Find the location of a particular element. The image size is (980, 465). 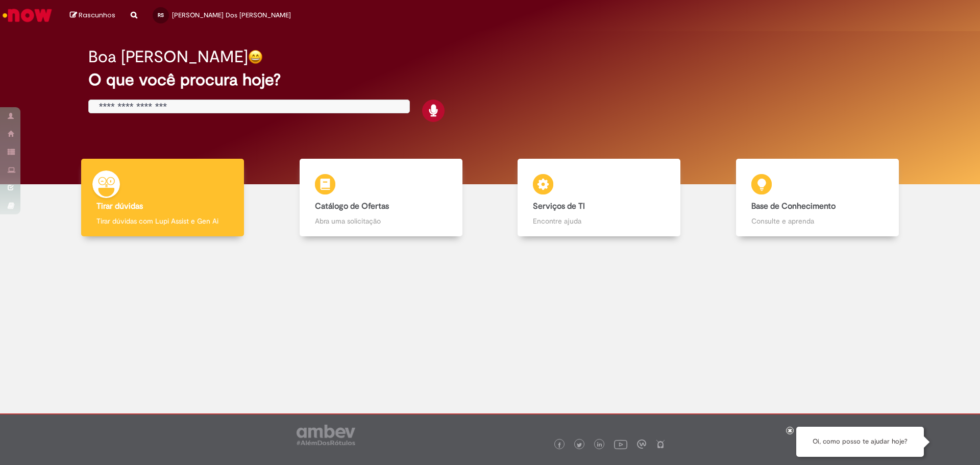

img: ServiceNow is located at coordinates (27, 15).